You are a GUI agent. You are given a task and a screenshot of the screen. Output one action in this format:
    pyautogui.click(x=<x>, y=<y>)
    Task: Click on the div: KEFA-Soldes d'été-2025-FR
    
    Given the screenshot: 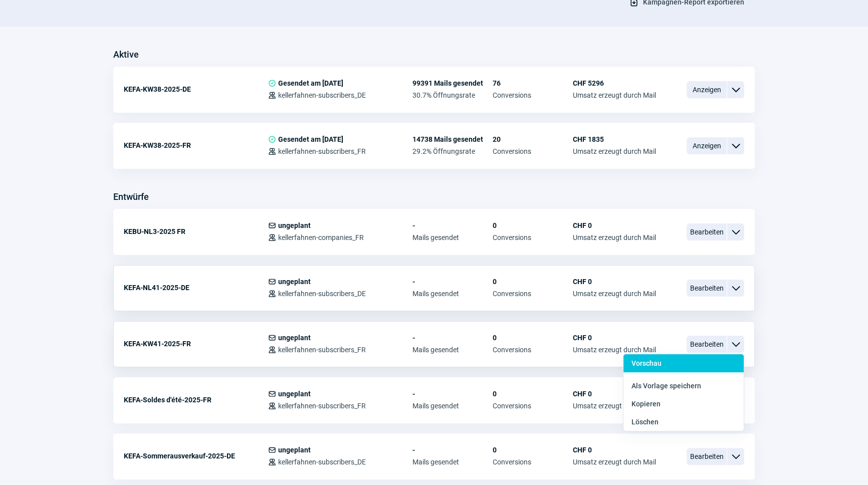 What is the action you would take?
    pyautogui.click(x=196, y=400)
    